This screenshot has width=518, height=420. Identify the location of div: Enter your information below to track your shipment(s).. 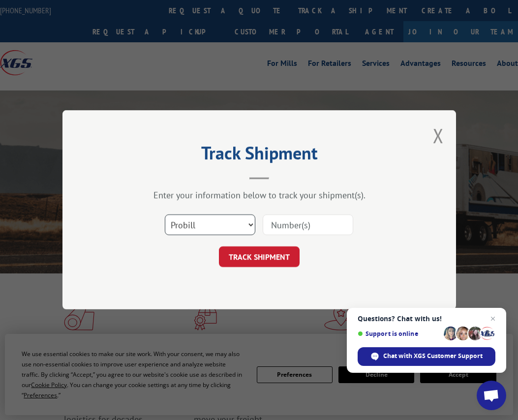
(259, 196).